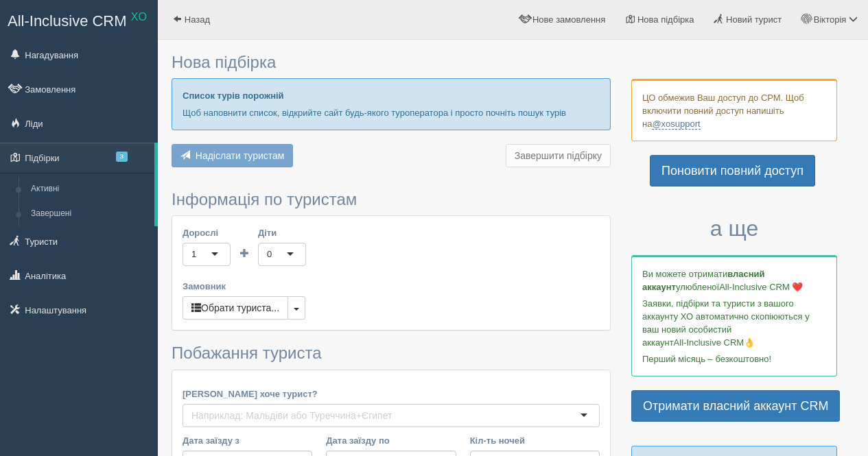 This screenshot has height=456, width=868. Describe the element at coordinates (732, 171) in the screenshot. I see `a: Поновити повний доступ` at that location.